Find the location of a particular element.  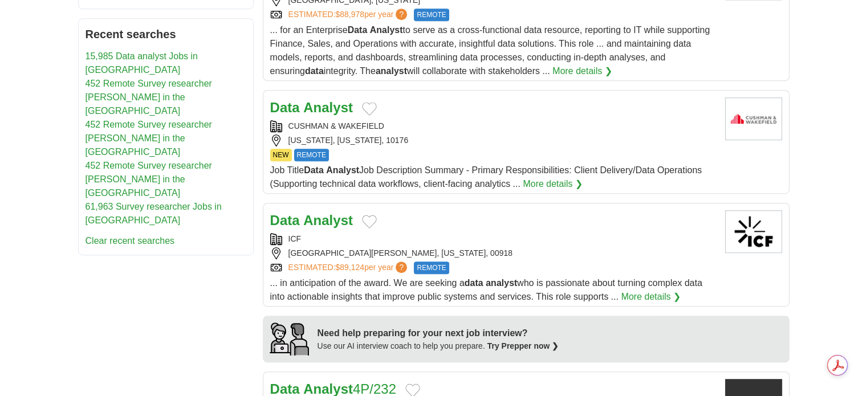

a: CUSHMAN & WAKEFIELD is located at coordinates (336, 126).